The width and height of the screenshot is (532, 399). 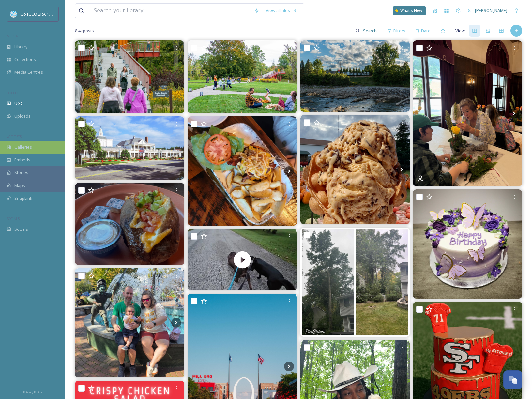 What do you see at coordinates (12, 36) in the screenshot?
I see `span: MEDIA` at bounding box center [12, 36].